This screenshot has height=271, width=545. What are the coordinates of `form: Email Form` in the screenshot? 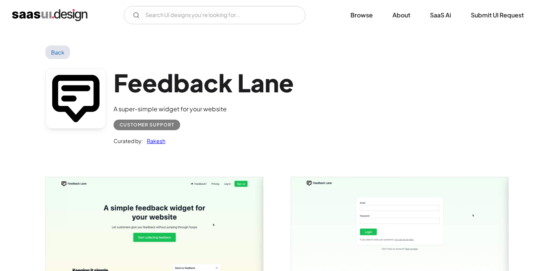 It's located at (215, 15).